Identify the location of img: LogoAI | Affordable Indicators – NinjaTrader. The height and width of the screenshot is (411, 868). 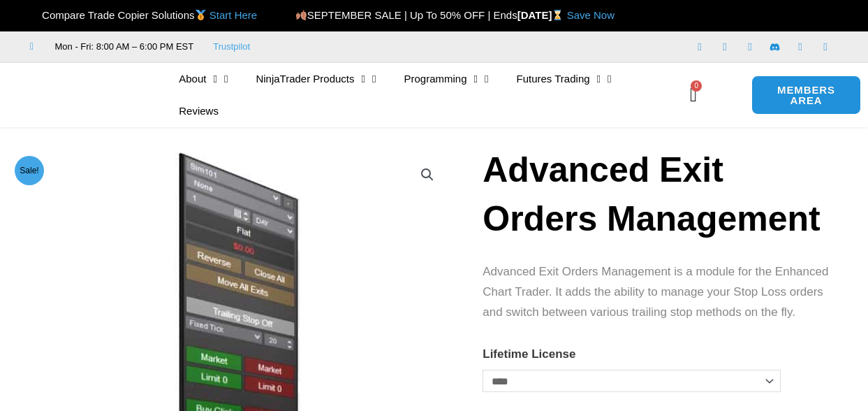
(86, 95).